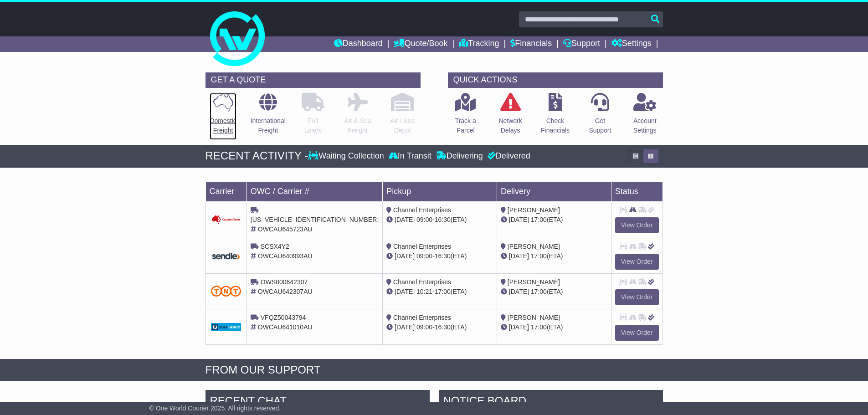 This screenshot has height=415, width=868. I want to click on a: Settings, so click(631, 44).